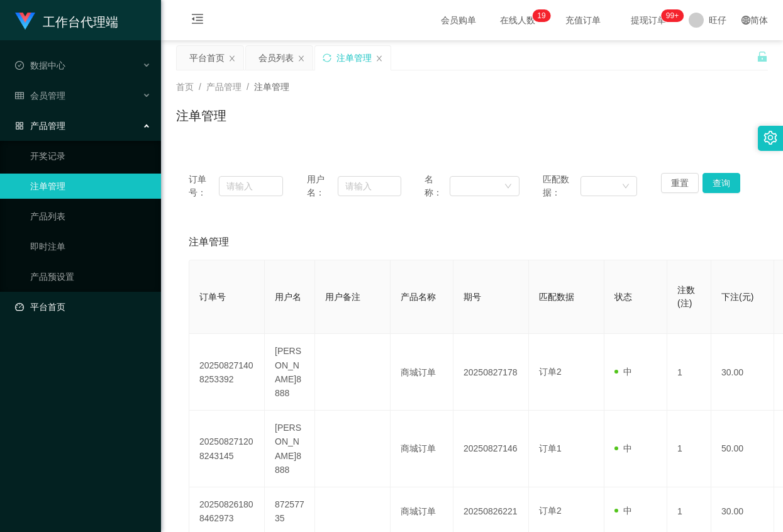  I want to click on font: 用户名, so click(288, 297).